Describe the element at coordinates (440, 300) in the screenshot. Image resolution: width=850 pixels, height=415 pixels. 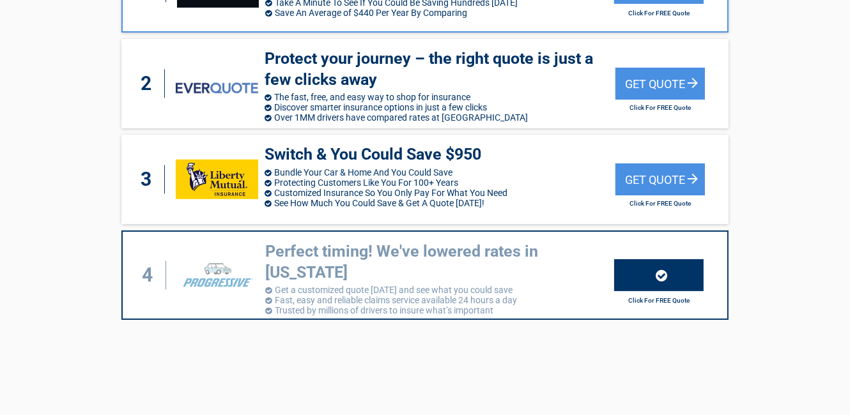
I see `li: Fast, easy and reliable claims service available 24 hours a day` at that location.